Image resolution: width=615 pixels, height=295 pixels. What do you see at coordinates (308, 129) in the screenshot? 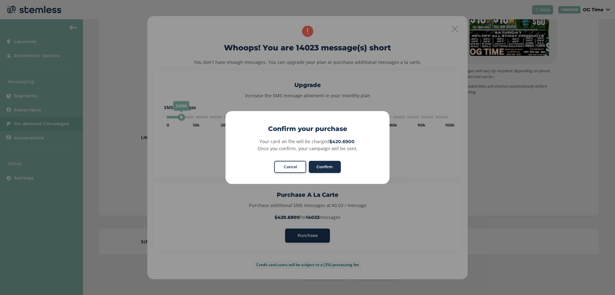
I see `h2: Confirm your purchase` at bounding box center [308, 129].